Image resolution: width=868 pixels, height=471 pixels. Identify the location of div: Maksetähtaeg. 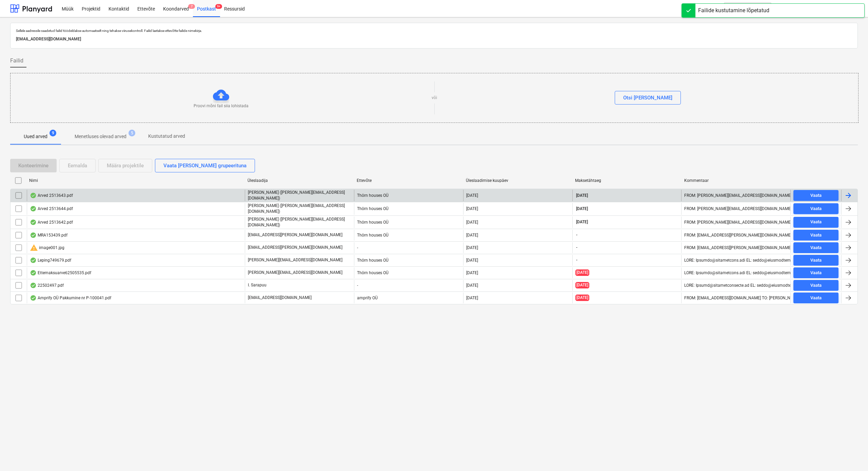
(627, 181).